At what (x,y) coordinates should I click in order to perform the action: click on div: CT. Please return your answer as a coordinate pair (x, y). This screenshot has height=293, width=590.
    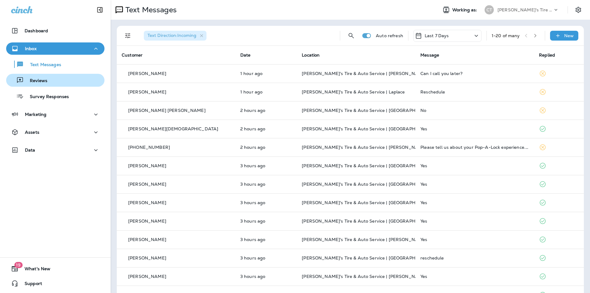
    Looking at the image, I should click on (490, 10).